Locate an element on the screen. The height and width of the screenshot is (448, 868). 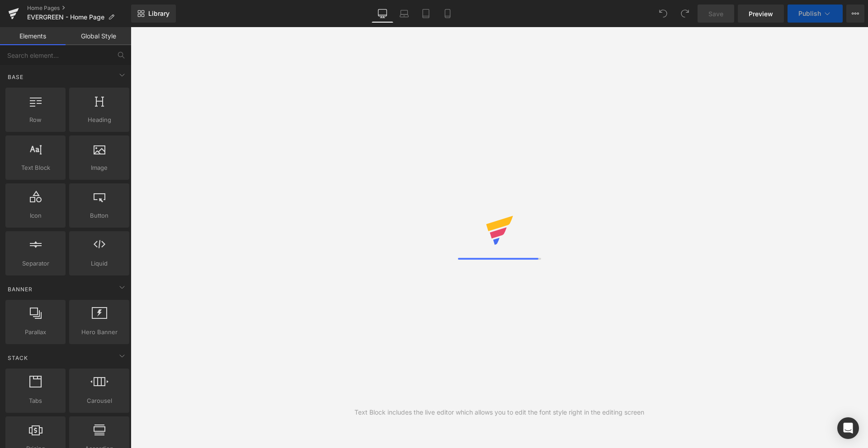
button: More is located at coordinates (855, 14).